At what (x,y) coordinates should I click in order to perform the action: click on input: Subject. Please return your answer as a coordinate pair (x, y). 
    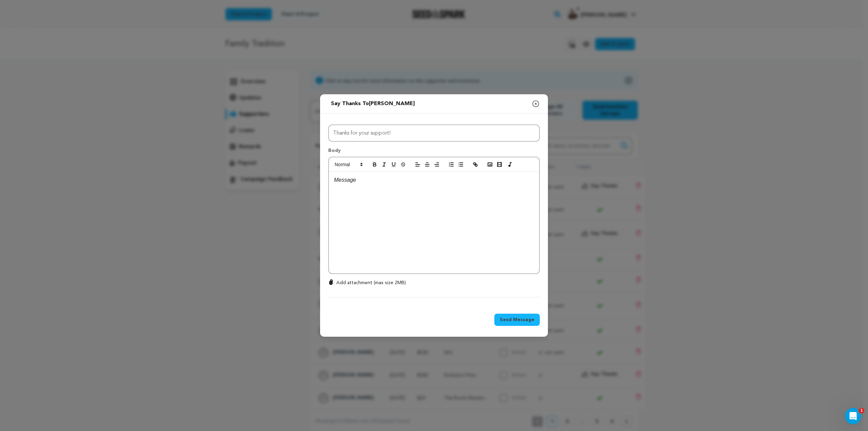
    Looking at the image, I should click on (434, 133).